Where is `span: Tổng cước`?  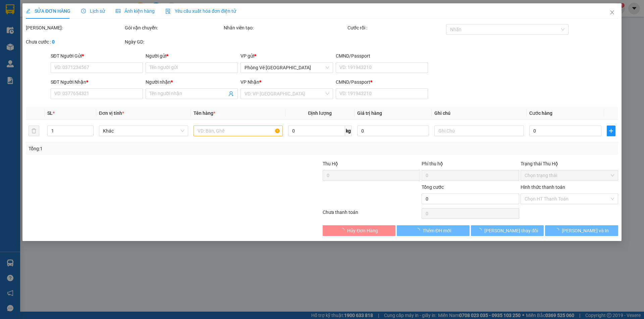
span: Tổng cước is located at coordinates (432, 187).